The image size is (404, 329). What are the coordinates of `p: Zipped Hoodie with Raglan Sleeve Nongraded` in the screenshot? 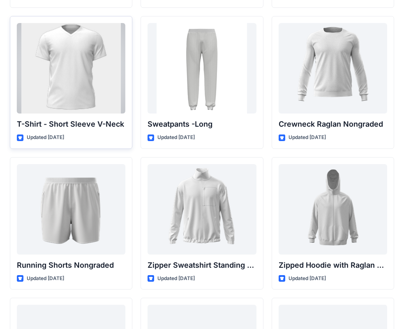 It's located at (333, 265).